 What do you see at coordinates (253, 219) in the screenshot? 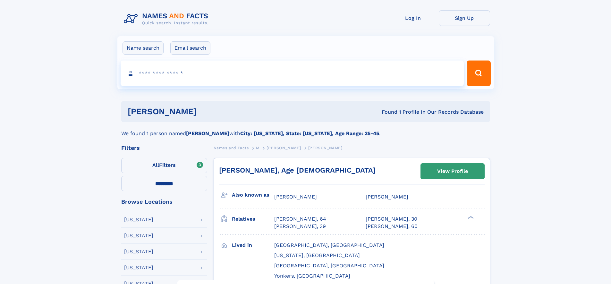
I see `h3: Relatives` at bounding box center [253, 219].